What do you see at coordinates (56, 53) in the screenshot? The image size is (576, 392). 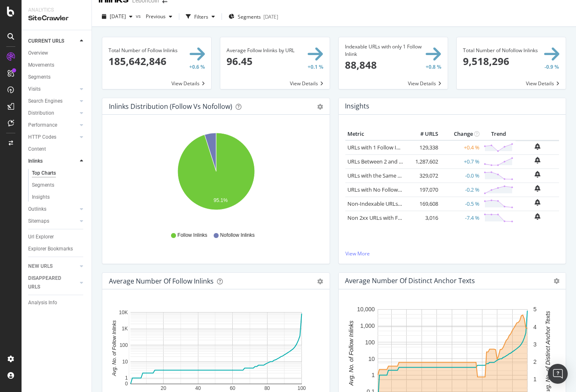 I see `a: Overview` at bounding box center [56, 53].